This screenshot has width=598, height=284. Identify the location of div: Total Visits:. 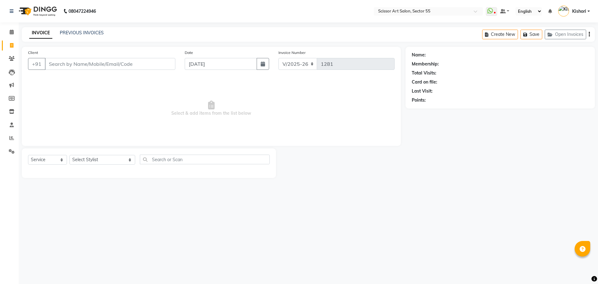
(424, 73).